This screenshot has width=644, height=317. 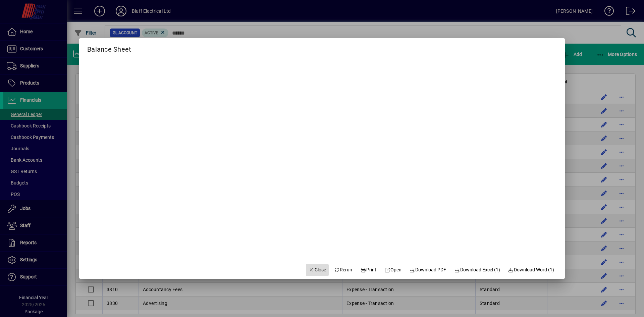 I want to click on span: Rerun, so click(x=343, y=270).